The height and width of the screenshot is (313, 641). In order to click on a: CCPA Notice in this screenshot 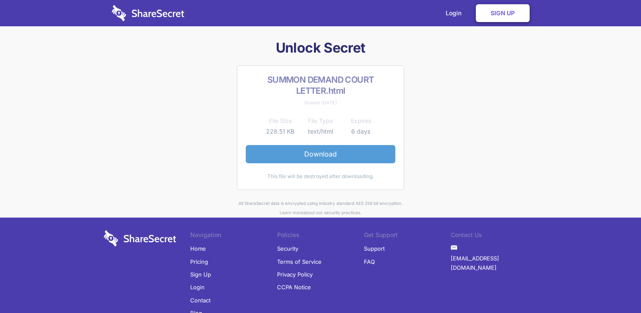, I will do `click(294, 287)`.